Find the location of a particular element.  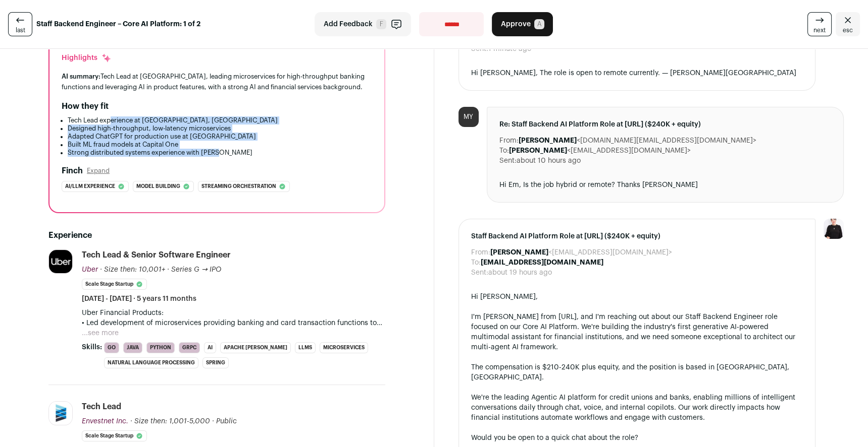

img: 046b842221cc5920251103cac33a6ce6d47e344b59eb72f0d26ba0bb907e91bb.jpg is located at coordinates (61, 262).